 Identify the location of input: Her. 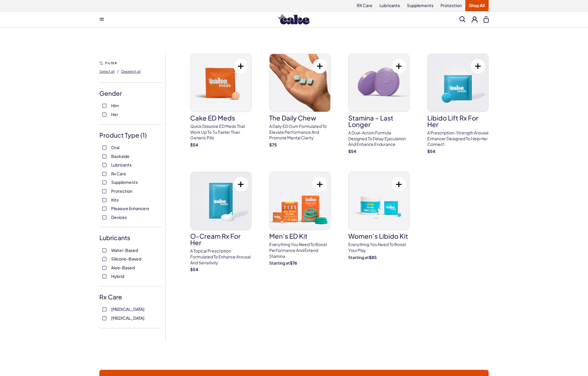
(104, 115).